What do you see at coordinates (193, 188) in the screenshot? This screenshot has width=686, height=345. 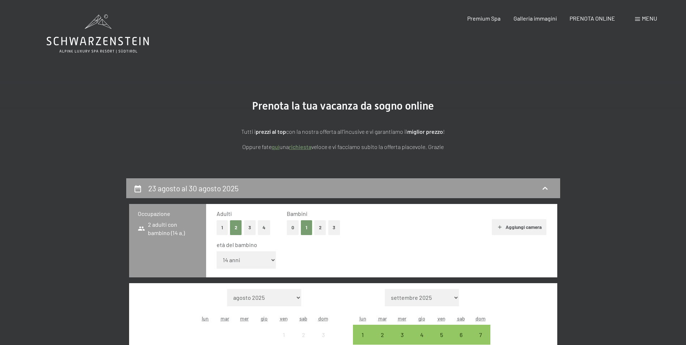 I see `h2: 23 agosto al 30 agosto 2025` at bounding box center [193, 188].